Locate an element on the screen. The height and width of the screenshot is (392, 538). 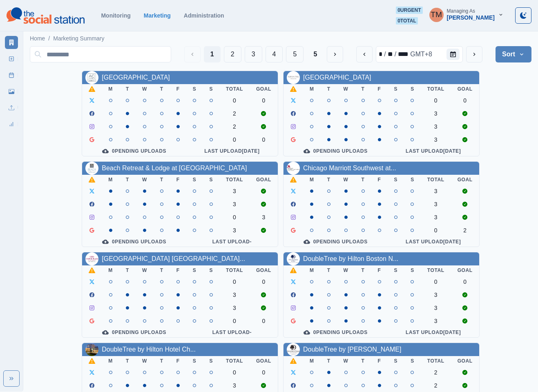
button: Calendar is located at coordinates (453, 54).